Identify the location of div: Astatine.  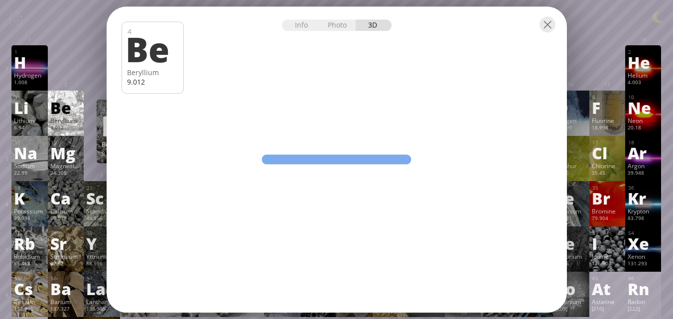
(607, 302).